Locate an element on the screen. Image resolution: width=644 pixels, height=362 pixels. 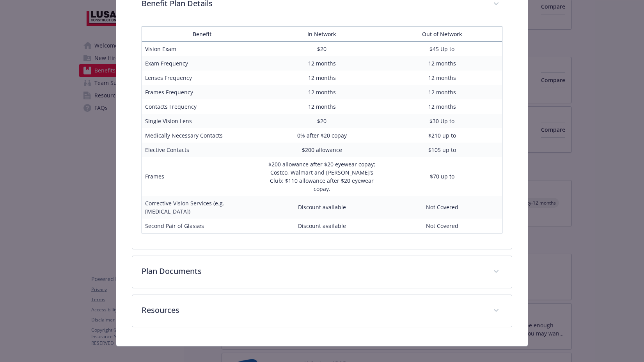
td: Frames is located at coordinates (202, 176).